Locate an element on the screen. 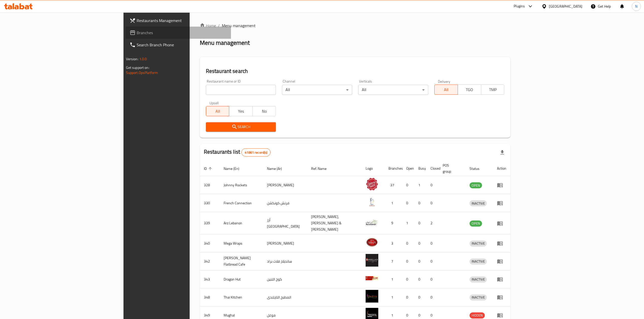 The width and height of the screenshot is (644, 319). div: HIDDEN is located at coordinates (477, 316).